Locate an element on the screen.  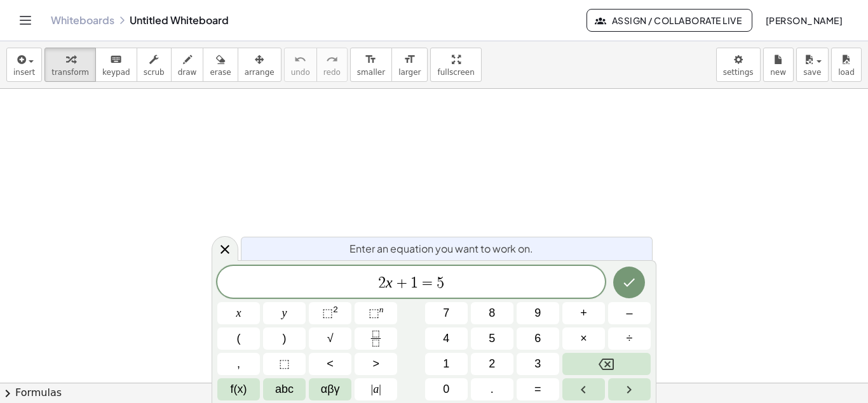
span: draw is located at coordinates (188, 72).